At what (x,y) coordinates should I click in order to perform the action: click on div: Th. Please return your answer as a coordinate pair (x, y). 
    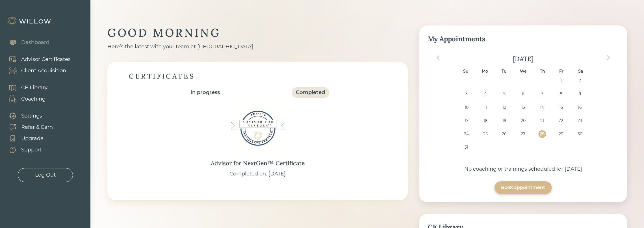
    Looking at the image, I should click on (542, 71).